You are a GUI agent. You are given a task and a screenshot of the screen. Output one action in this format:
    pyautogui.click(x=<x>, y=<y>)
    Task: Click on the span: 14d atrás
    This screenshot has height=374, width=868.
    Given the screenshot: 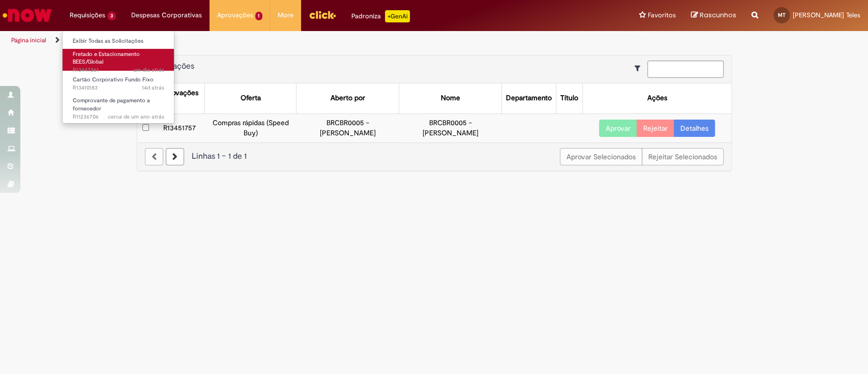 What is the action you would take?
    pyautogui.click(x=153, y=87)
    